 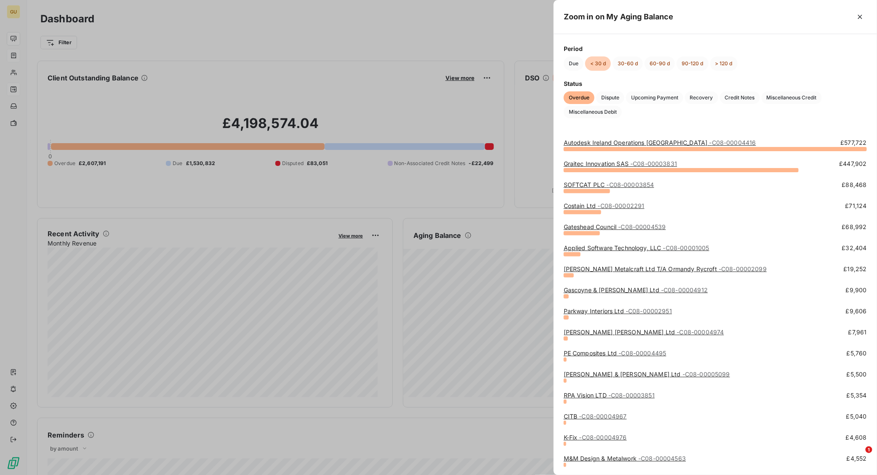 What do you see at coordinates (855, 269) in the screenshot?
I see `span: £19,252` at bounding box center [855, 269].